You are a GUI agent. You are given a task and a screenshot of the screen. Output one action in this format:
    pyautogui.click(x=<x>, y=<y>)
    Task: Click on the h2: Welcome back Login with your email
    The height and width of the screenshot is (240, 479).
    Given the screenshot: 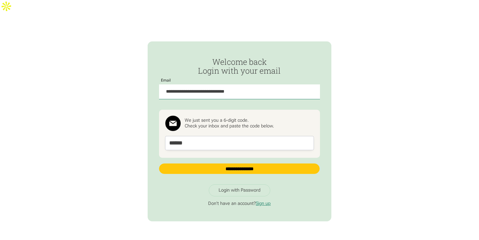 What is the action you would take?
    pyautogui.click(x=239, y=66)
    